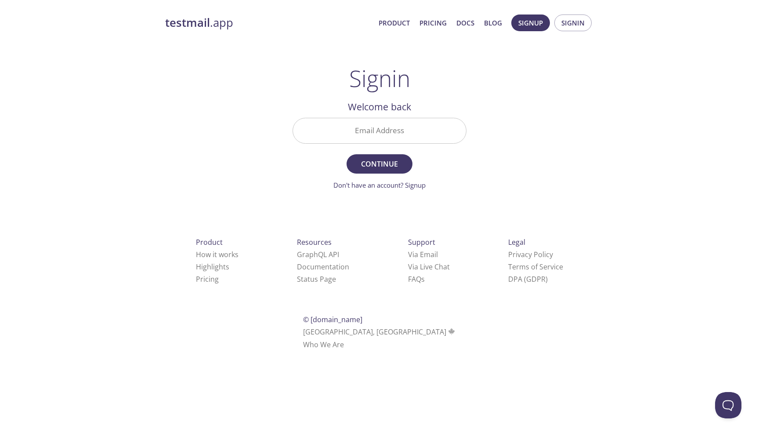 This screenshot has height=436, width=759. Describe the element at coordinates (423, 279) in the screenshot. I see `span: s` at that location.